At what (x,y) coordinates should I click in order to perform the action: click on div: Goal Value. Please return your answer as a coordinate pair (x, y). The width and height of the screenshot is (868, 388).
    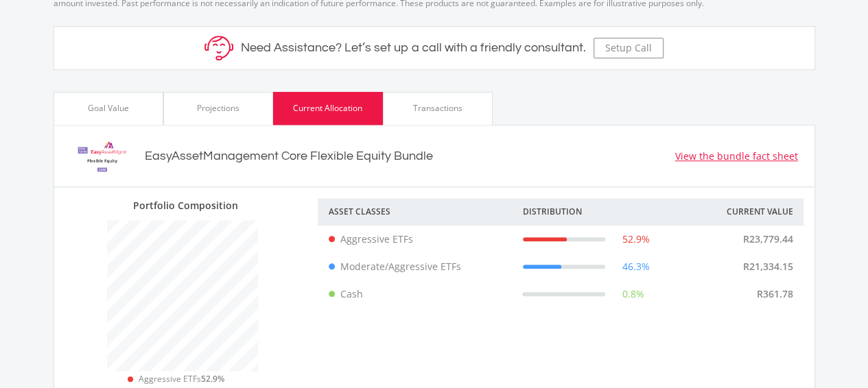
    Looking at the image, I should click on (108, 108).